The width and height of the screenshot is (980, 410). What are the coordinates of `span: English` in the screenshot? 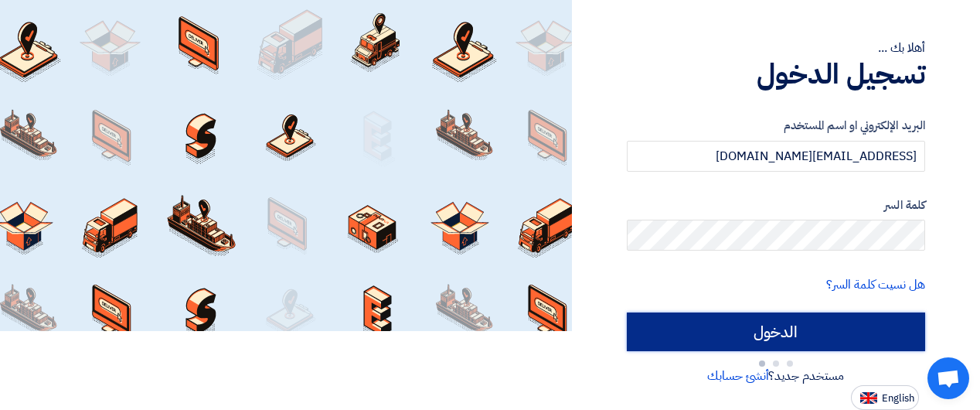 It's located at (898, 398).